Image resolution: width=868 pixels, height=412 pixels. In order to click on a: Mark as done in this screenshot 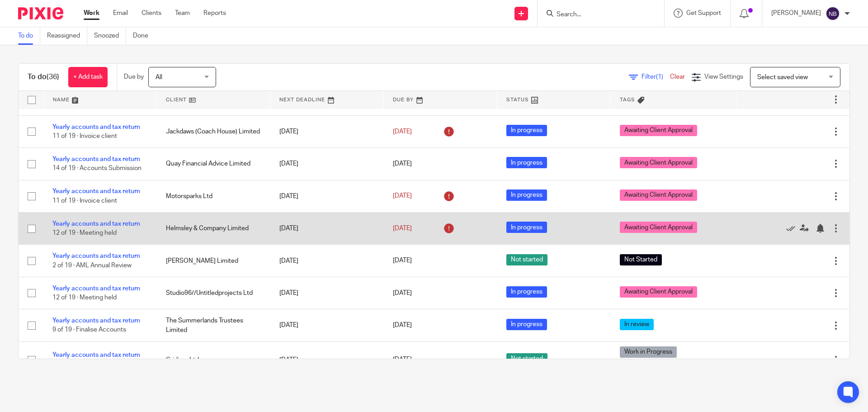, I will do `click(793, 229)`.